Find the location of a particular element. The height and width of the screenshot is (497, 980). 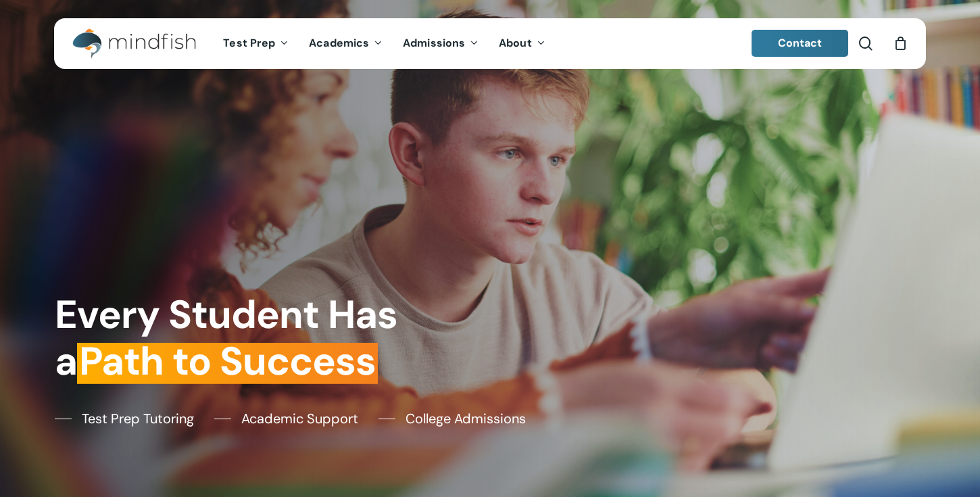

span: Academic Support is located at coordinates (300, 418).